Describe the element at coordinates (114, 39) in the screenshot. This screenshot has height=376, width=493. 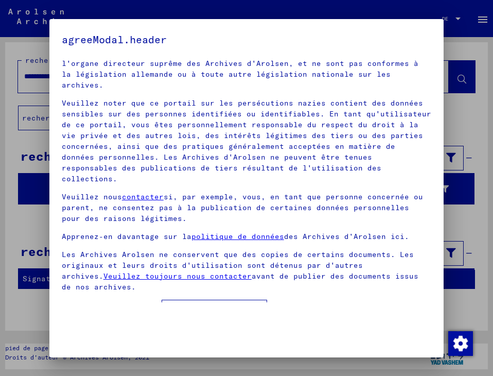
I see `font: agreeModal.header` at that location.